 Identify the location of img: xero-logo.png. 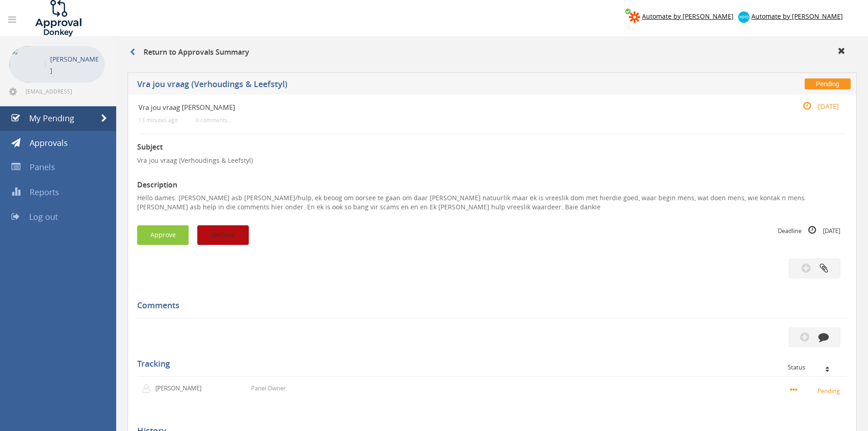
(744, 17).